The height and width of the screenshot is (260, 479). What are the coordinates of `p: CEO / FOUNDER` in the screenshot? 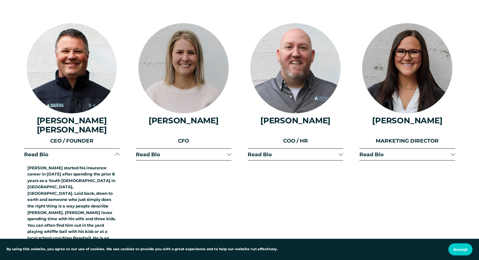 It's located at (72, 141).